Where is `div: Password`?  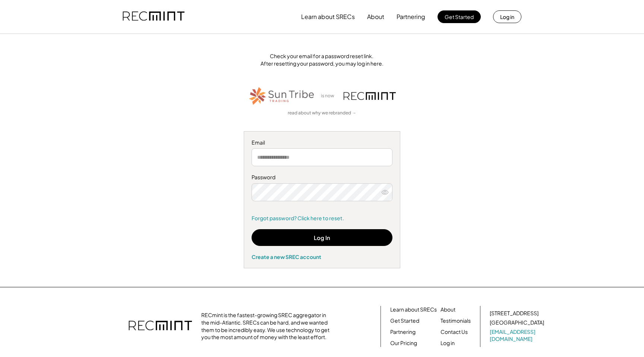 div: Password is located at coordinates (322, 178).